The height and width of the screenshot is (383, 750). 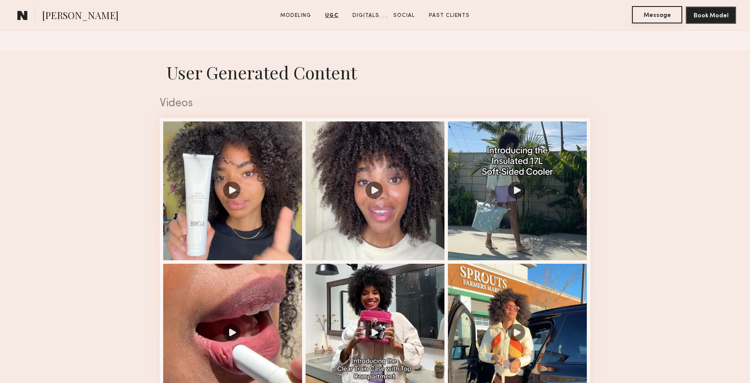 I want to click on a: Digitals, so click(x=366, y=16).